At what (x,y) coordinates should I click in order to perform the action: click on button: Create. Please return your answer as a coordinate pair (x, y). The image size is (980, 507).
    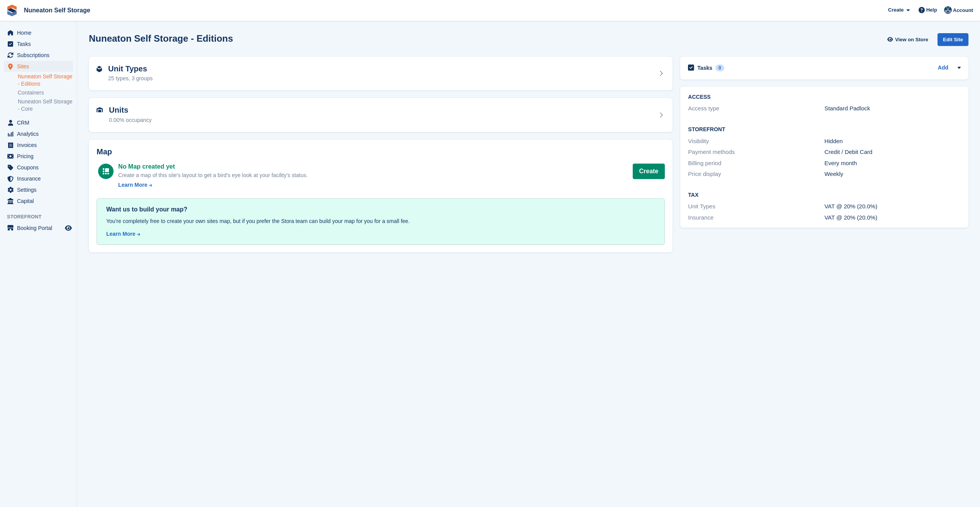
    Looking at the image, I should click on (649, 171).